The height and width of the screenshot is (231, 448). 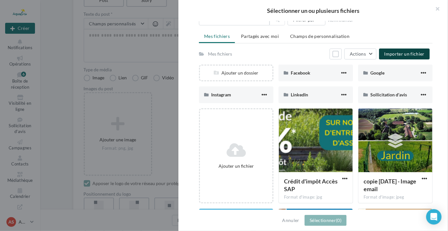 What do you see at coordinates (217, 36) in the screenshot?
I see `span: Mes fichiers` at bounding box center [217, 36].